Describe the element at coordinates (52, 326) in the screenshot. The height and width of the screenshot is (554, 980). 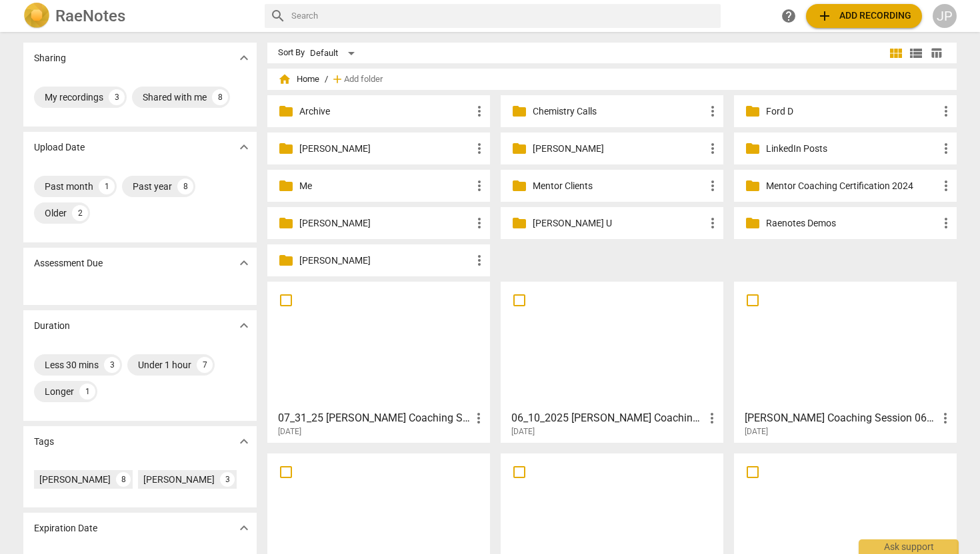
I see `p: Duration` at that location.